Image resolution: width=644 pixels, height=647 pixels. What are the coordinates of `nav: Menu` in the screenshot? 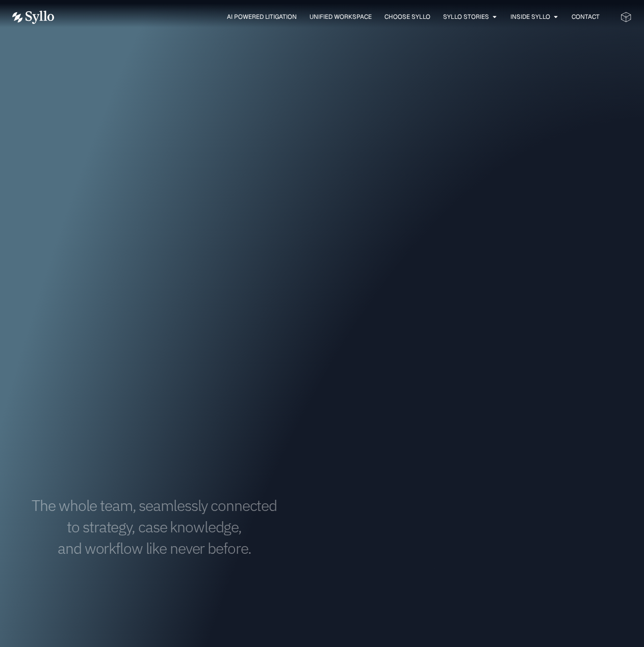 It's located at (337, 17).